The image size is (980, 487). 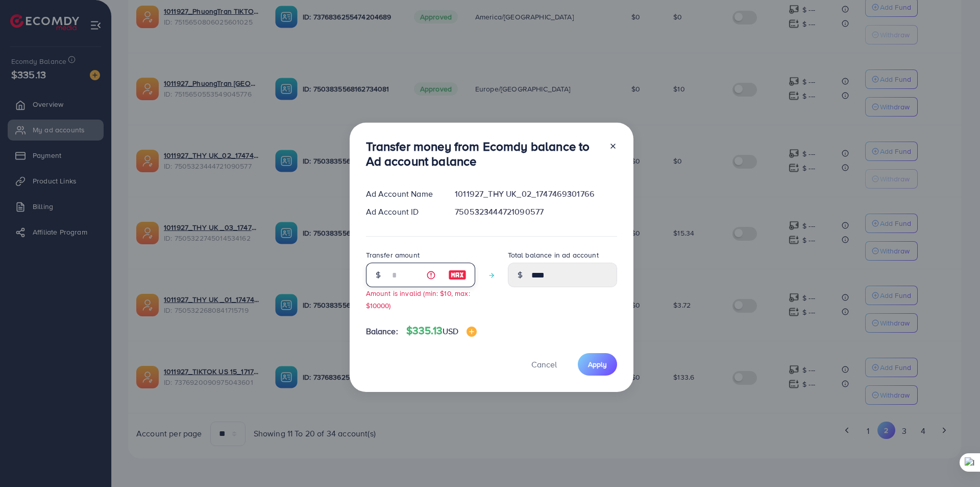 I want to click on label: Transfer amount, so click(x=393, y=255).